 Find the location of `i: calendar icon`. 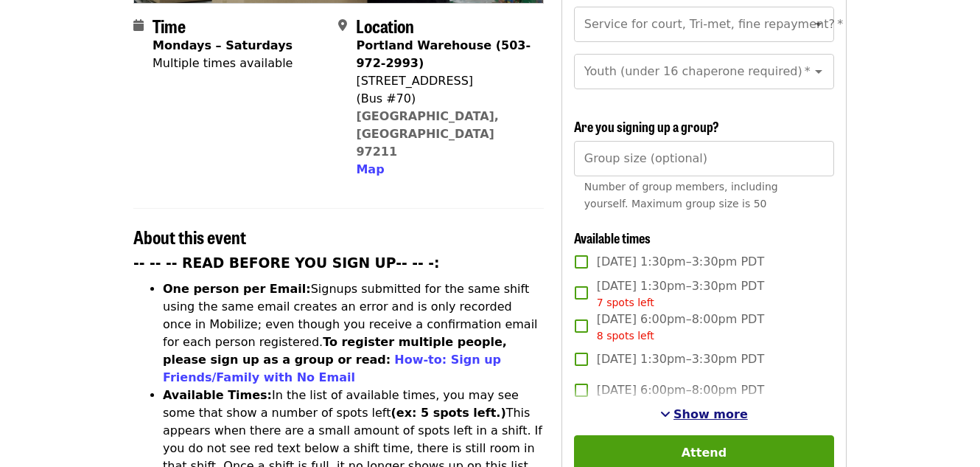

i: calendar icon is located at coordinates (138, 25).